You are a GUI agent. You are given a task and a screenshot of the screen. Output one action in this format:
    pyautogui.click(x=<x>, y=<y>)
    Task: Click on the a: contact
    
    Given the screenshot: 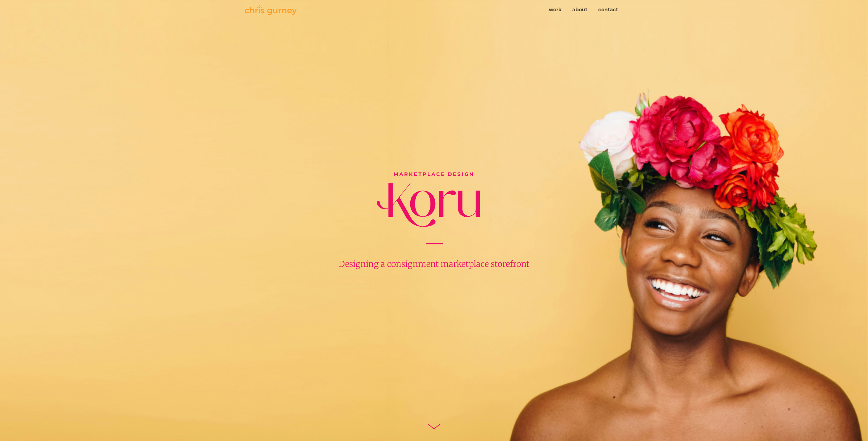 What is the action you would take?
    pyautogui.click(x=608, y=10)
    